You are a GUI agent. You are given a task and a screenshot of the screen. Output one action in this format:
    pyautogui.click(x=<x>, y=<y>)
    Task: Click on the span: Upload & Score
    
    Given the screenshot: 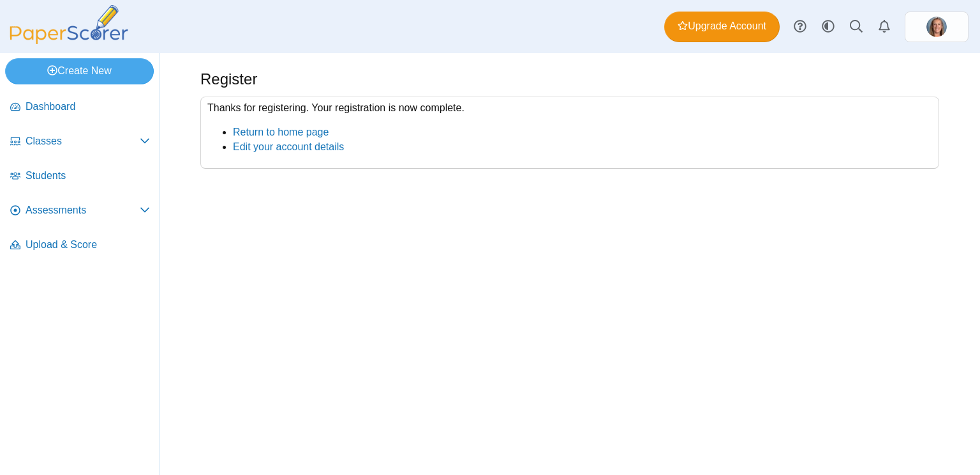 What is the action you would take?
    pyautogui.click(x=88, y=245)
    